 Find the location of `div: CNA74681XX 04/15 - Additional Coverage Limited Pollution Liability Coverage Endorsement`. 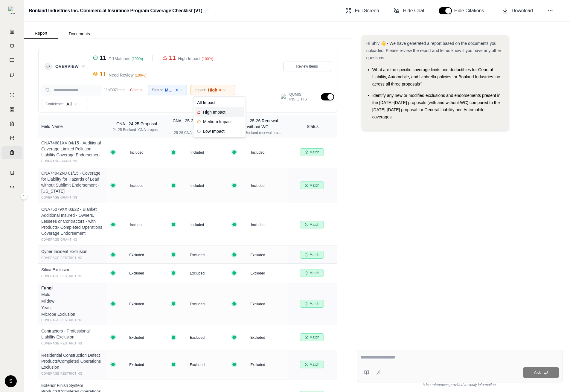

div: CNA74681XX 04/15 - Additional Coverage Limited Pollution Liability Coverage Endorsement is located at coordinates (73, 149).